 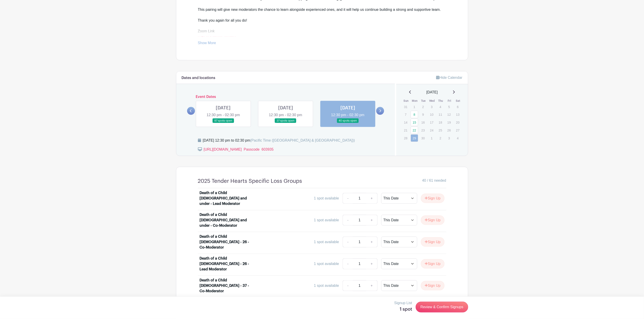 What do you see at coordinates (403, 310) in the screenshot?
I see `h5: 1 spot` at bounding box center [403, 310].